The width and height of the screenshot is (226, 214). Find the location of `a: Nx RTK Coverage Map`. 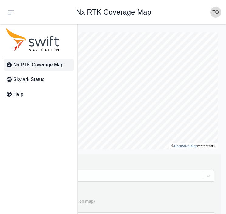

a: Nx RTK Coverage Map is located at coordinates (39, 65).